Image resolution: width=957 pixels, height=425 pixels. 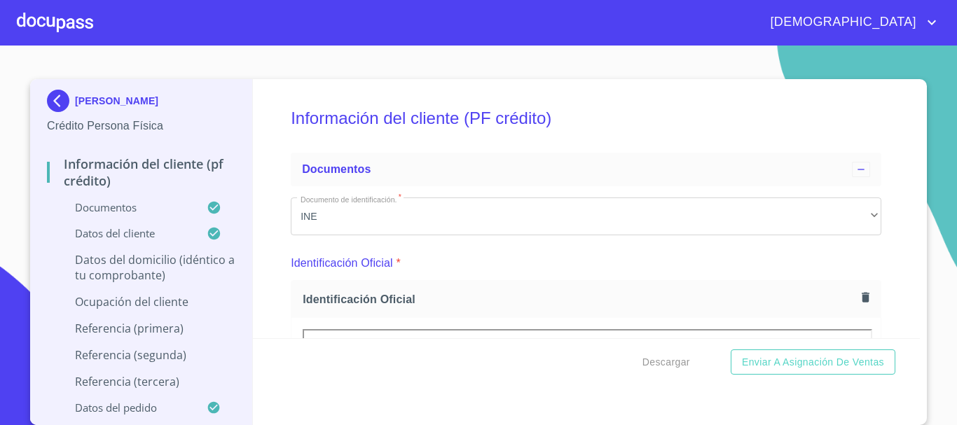 What do you see at coordinates (141, 172) in the screenshot?
I see `p: Información del cliente (PF crédito)` at bounding box center [141, 172].